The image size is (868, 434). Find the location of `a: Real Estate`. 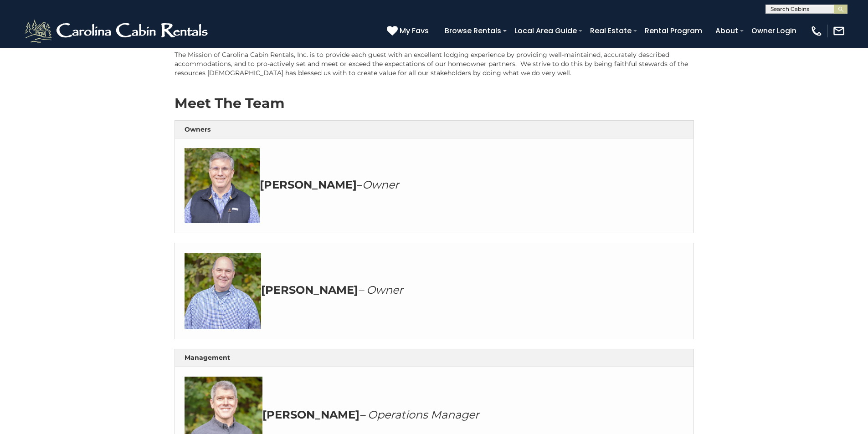

a: Real Estate is located at coordinates (610, 30).